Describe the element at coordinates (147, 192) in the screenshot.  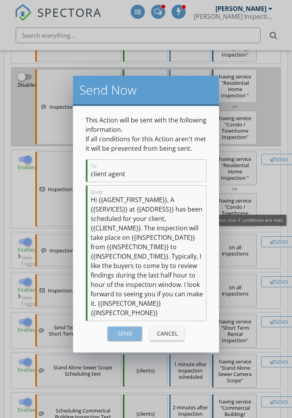
I see `div: Body:` at that location.